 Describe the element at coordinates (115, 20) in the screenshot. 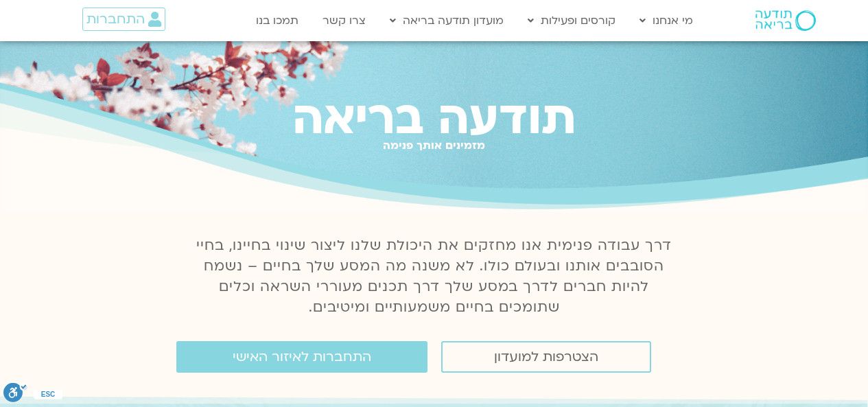

I see `span: התחברות` at that location.